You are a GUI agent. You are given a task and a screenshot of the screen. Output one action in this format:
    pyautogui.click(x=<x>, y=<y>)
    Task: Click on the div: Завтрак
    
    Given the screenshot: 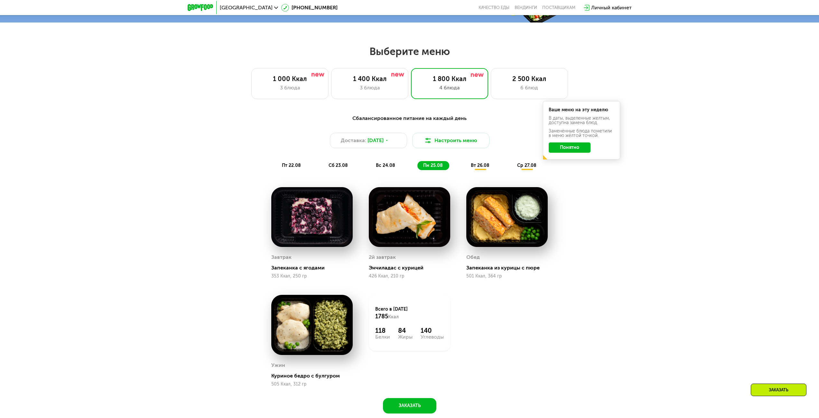 What is the action you would take?
    pyautogui.click(x=281, y=258)
    